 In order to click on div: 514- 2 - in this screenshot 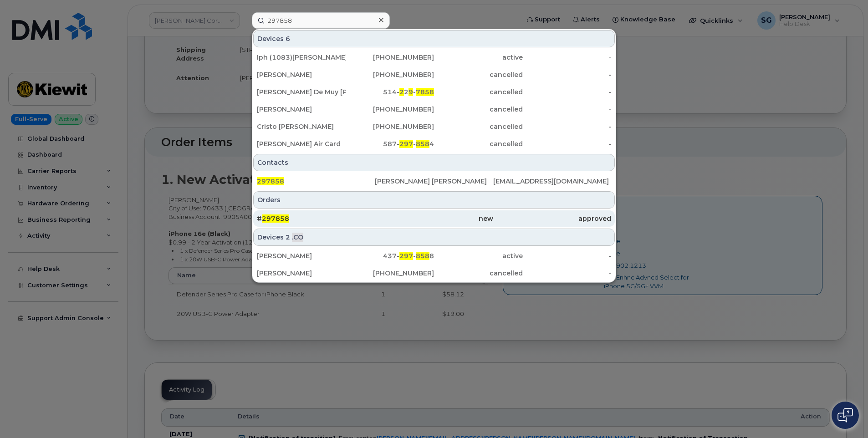, I will do `click(390, 92)`.